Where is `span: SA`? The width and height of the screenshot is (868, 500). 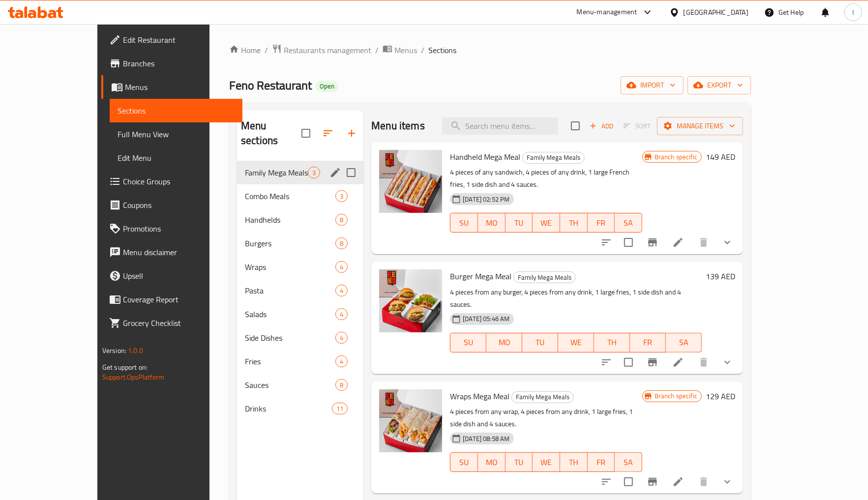 span: SA is located at coordinates (629, 223).